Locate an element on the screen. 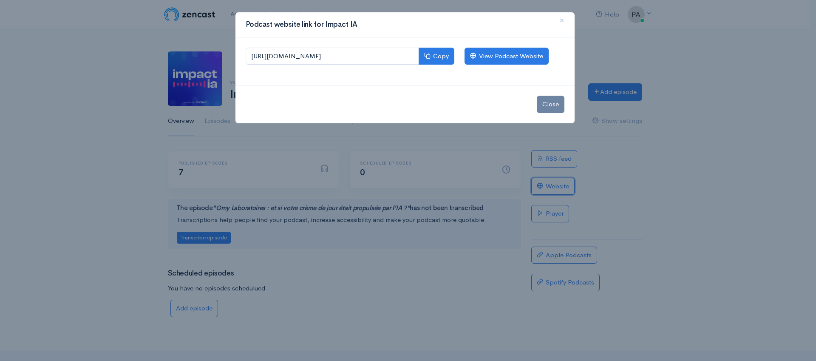 The image size is (816, 361). a: View Podcast Website is located at coordinates (506, 56).